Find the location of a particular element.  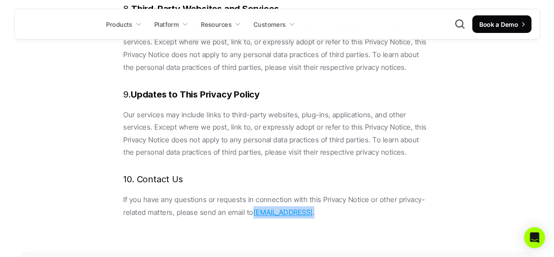

p: Platform is located at coordinates (167, 24).